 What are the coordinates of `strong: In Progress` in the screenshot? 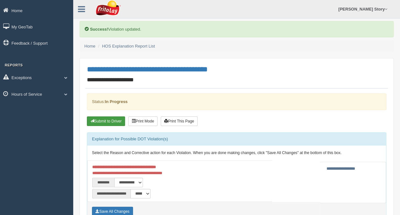 It's located at (116, 101).